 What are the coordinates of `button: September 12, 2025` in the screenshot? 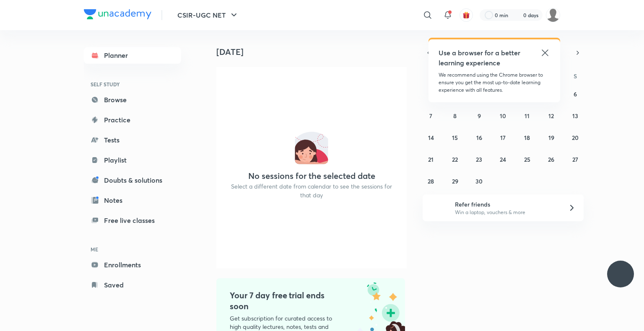 It's located at (551, 116).